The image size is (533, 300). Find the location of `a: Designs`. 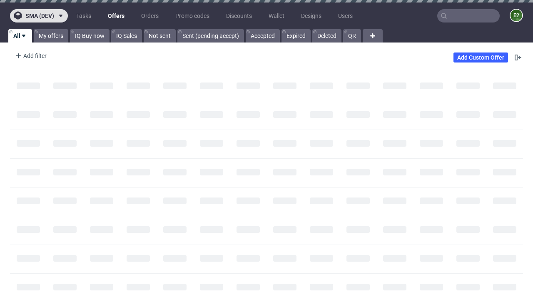

a: Designs is located at coordinates (311, 16).